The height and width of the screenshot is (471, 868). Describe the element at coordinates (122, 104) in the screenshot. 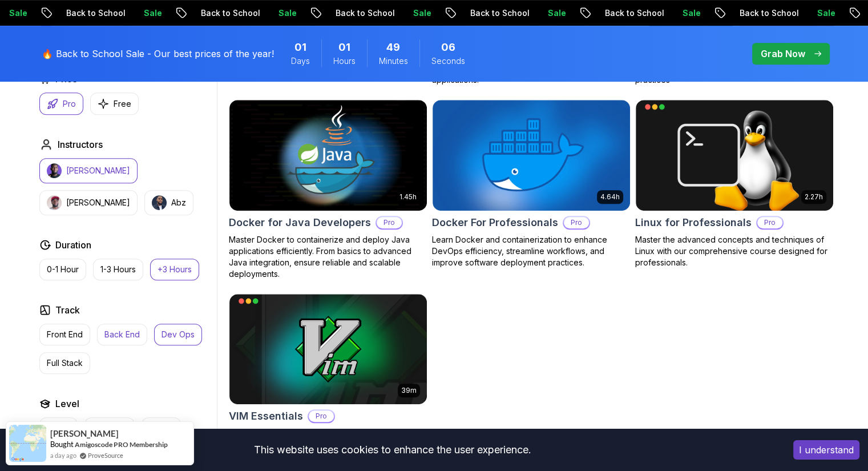

I see `p: Free` at that location.